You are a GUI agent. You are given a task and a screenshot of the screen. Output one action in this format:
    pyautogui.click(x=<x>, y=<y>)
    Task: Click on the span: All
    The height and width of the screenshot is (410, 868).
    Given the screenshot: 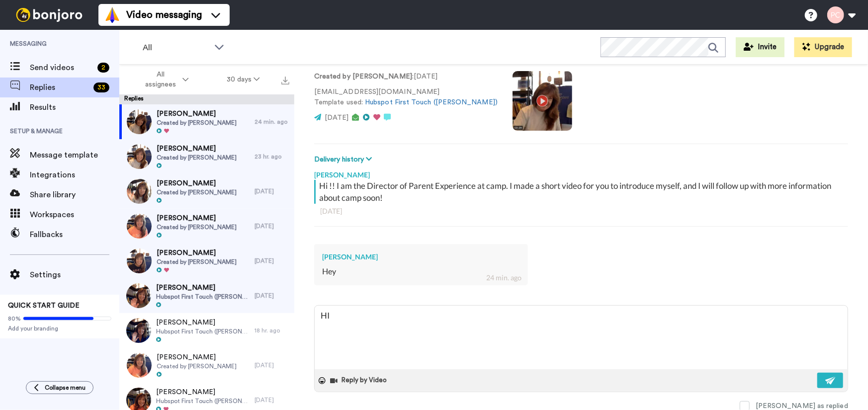 What is the action you would take?
    pyautogui.click(x=176, y=48)
    